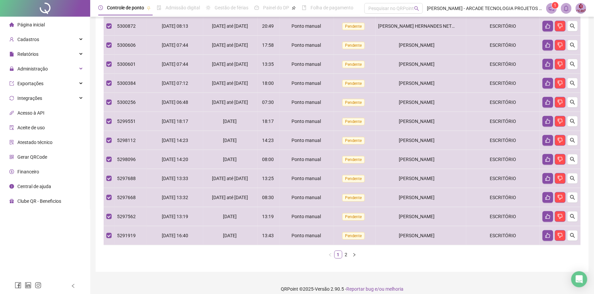 The height and width of the screenshot is (294, 594). Describe the element at coordinates (551, 8) in the screenshot. I see `span: notification` at that location.